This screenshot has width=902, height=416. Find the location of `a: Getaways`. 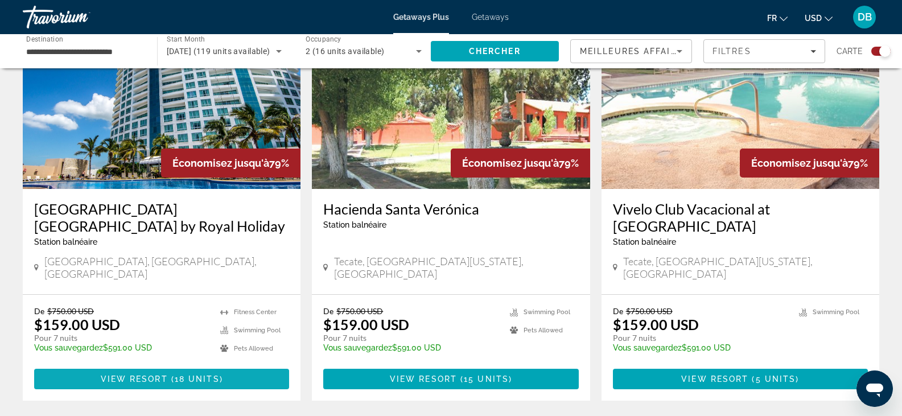

a: Getaways is located at coordinates (490, 17).